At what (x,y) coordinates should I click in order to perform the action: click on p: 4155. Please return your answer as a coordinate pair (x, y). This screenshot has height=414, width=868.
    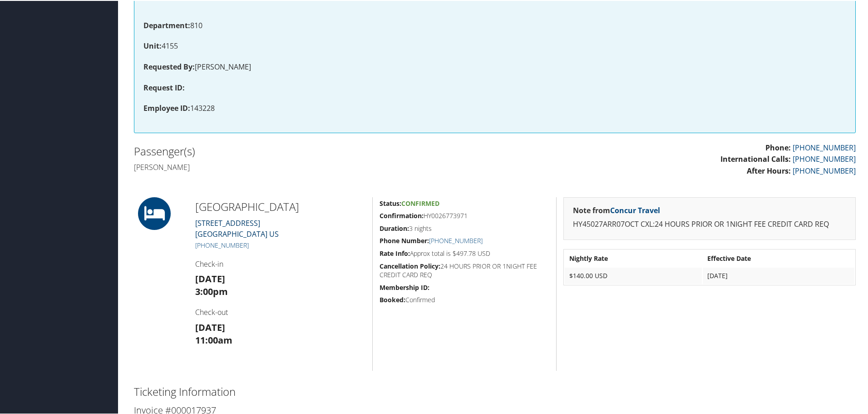
    Looking at the image, I should click on (495, 46).